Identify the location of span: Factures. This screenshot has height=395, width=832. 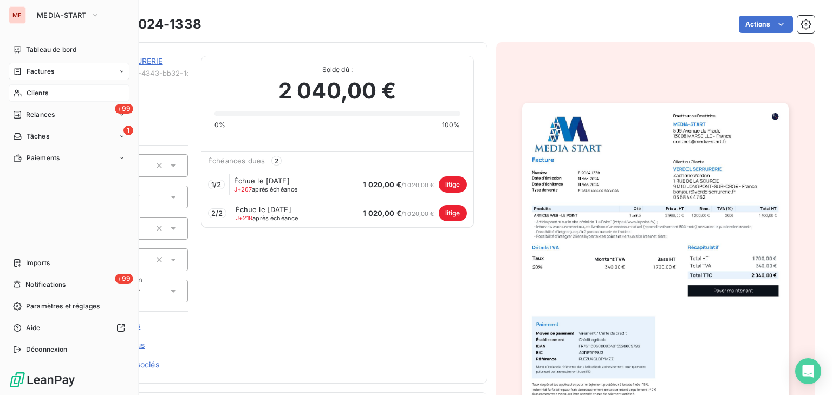
(40, 71).